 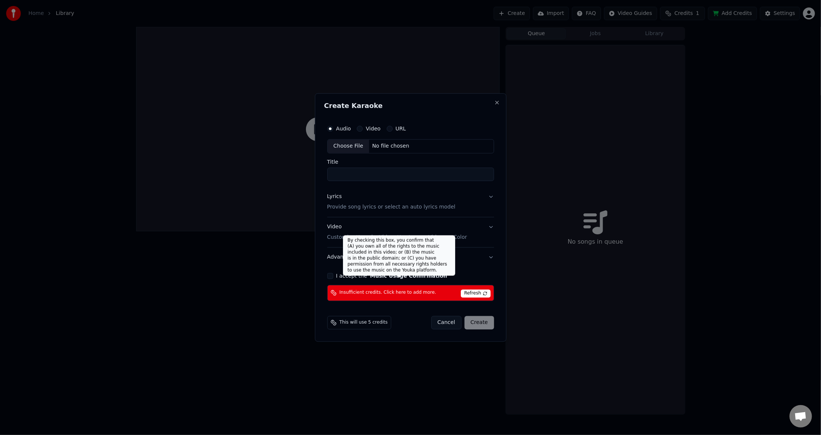 I want to click on h2: Create Karaoke, so click(x=411, y=106).